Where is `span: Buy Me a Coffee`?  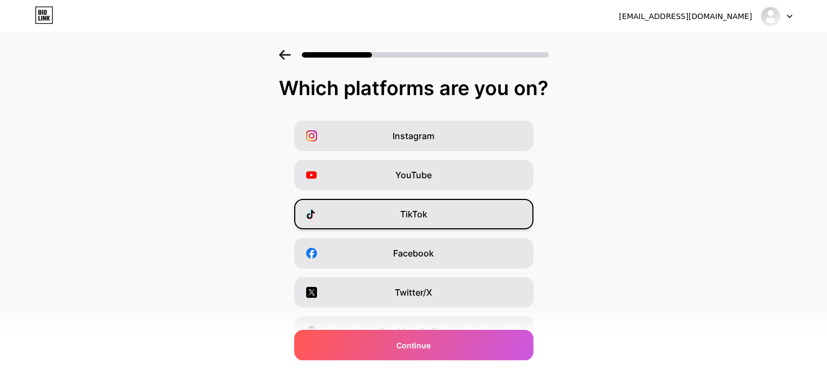
span: Buy Me a Coffee is located at coordinates (413, 332).